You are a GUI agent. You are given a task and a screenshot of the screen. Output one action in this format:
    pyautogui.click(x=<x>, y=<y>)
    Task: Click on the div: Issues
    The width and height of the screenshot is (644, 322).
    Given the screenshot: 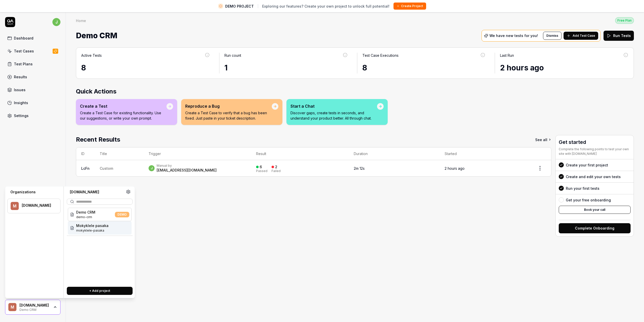 What is the action you would take?
    pyautogui.click(x=20, y=89)
    